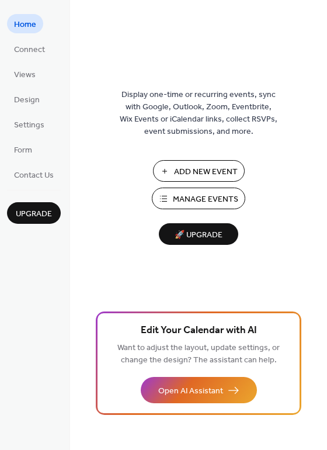 This screenshot has height=450, width=327. What do you see at coordinates (34, 175) in the screenshot?
I see `span: Contact Us` at bounding box center [34, 175].